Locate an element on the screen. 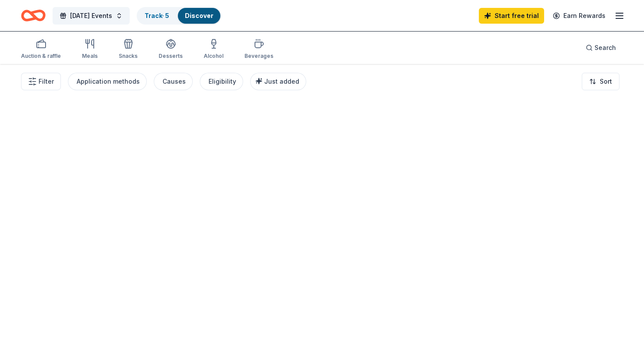 The height and width of the screenshot is (351, 644). button: Track· 5Discover is located at coordinates (179, 16).